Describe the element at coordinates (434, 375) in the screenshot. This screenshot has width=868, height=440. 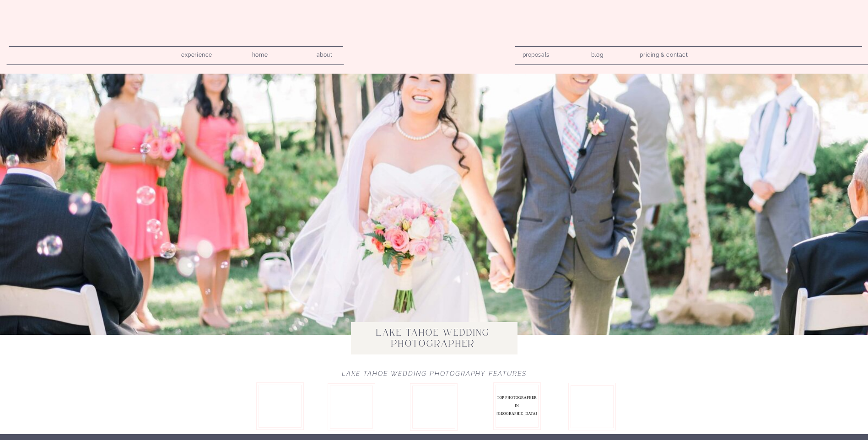
I see `h2: Lake Tahoe Wedding Photography Features` at that location.